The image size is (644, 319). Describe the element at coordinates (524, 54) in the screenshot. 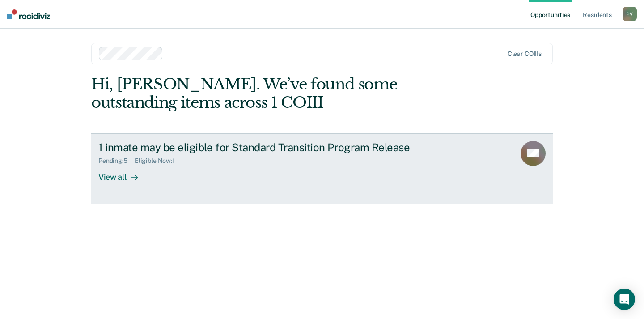

I see `div: Clear COIIIs` at that location.